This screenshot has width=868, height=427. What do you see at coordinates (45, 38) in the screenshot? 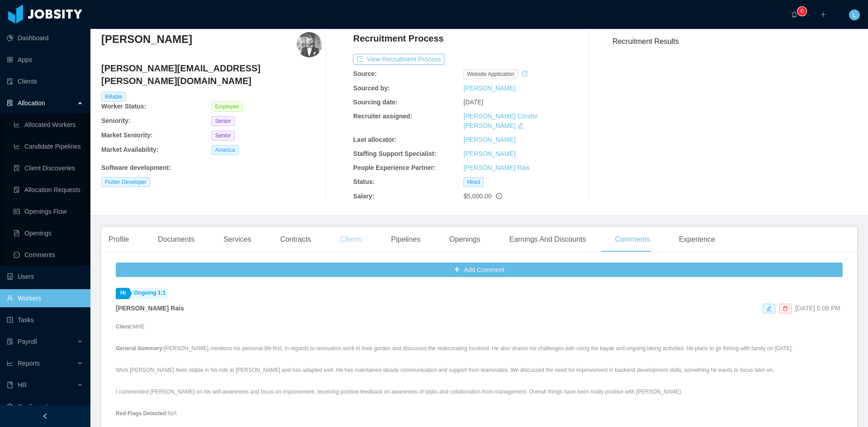
I see `a: icon: pie-chartDashboard` at bounding box center [45, 38].